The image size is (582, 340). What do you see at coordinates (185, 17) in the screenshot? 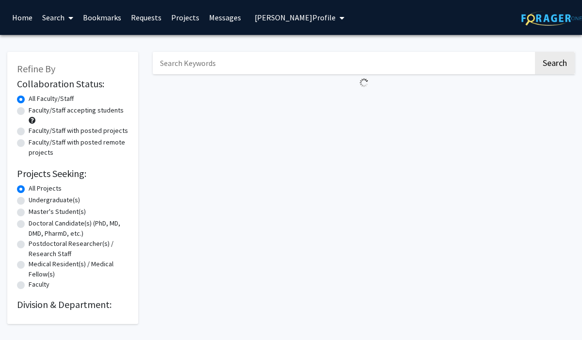
I see `a: Projects` at bounding box center [185, 17].